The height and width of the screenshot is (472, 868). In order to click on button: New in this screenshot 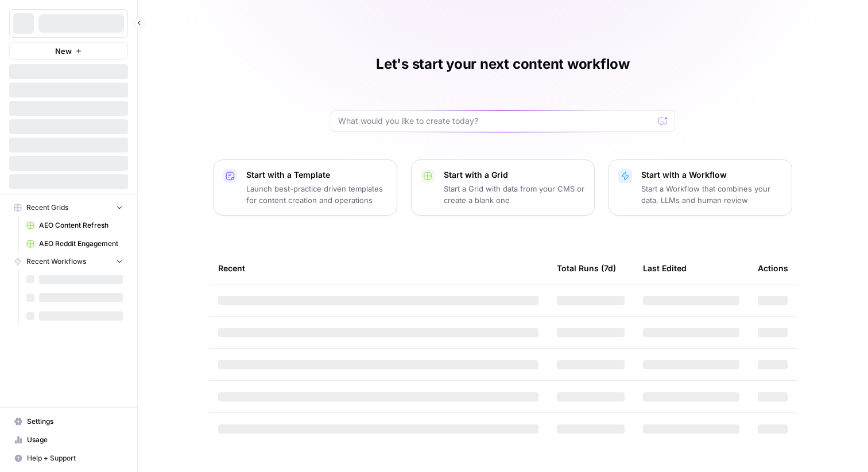, I will do `click(68, 51)`.